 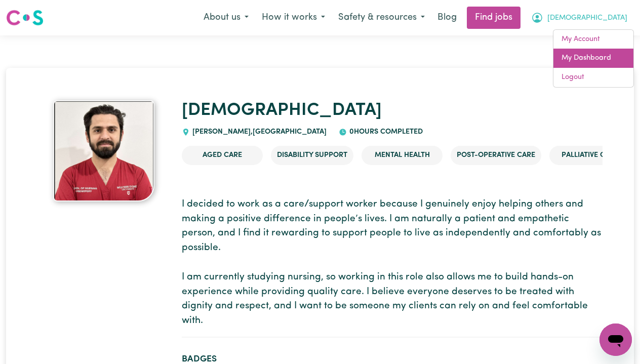 What do you see at coordinates (579, 18) in the screenshot?
I see `button: My Account` at bounding box center [579, 18].